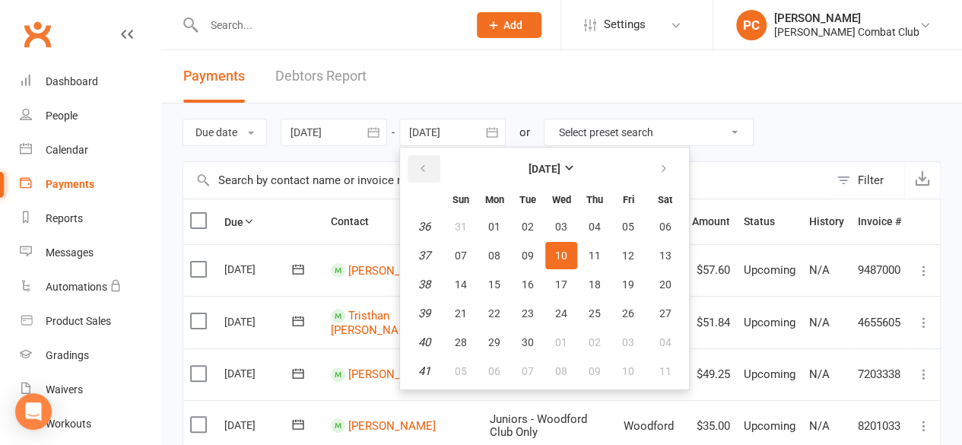 The image size is (962, 445). I want to click on span: 19, so click(628, 284).